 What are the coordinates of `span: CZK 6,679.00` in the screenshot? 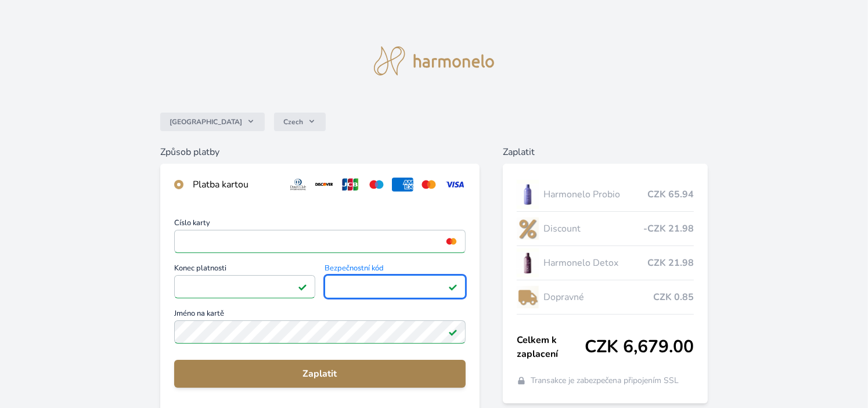 It's located at (639, 347).